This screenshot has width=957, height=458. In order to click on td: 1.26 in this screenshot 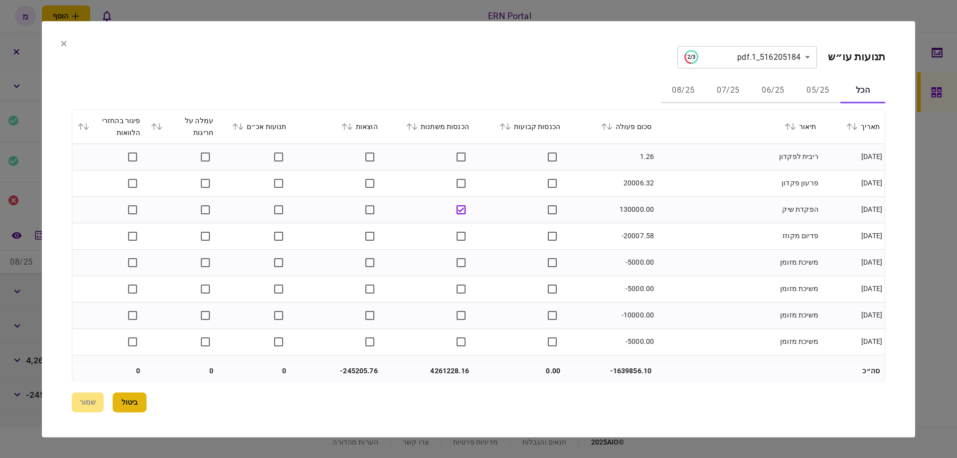, I will do `click(610, 157)`.